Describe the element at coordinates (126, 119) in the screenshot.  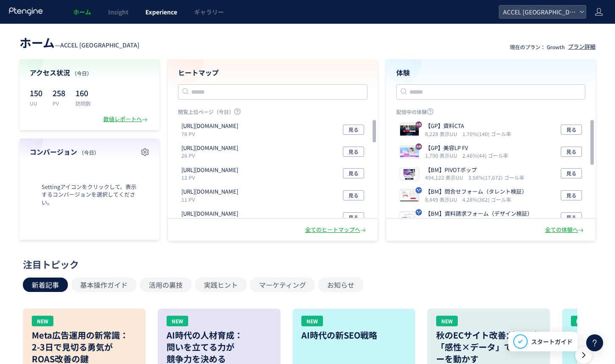
I see `div: 数値レポートへ` at that location.